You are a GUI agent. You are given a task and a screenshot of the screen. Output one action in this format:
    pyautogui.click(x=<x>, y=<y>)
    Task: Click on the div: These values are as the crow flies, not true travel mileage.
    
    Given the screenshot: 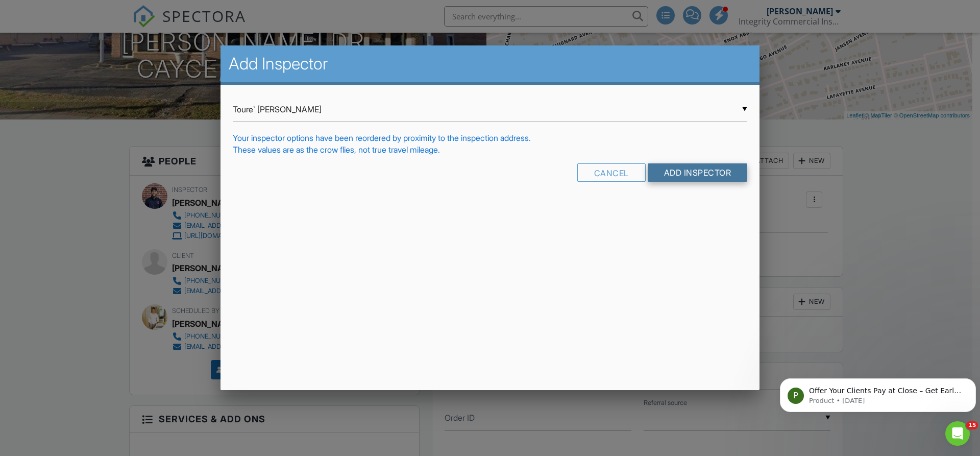 What is the action you would take?
    pyautogui.click(x=490, y=149)
    